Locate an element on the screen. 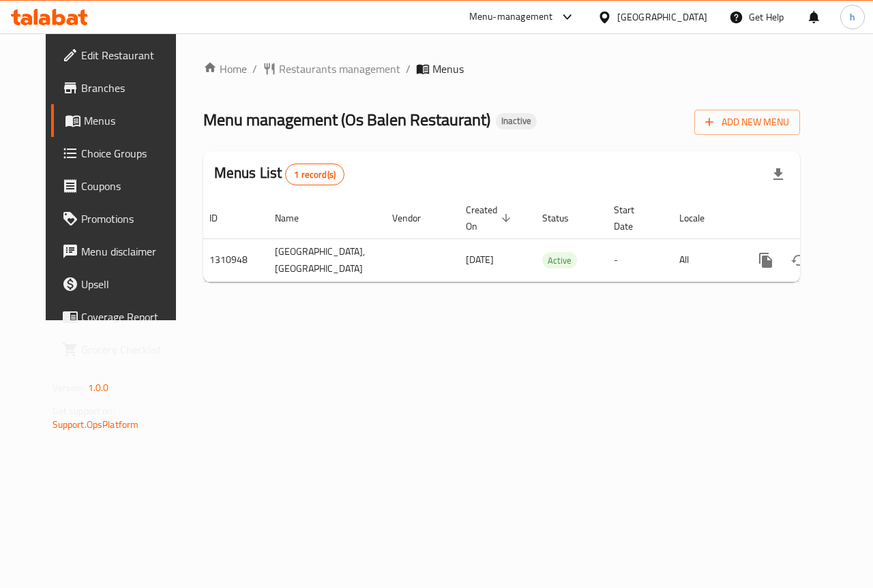 This screenshot has height=588, width=873. div: Menu-management is located at coordinates (511, 17).